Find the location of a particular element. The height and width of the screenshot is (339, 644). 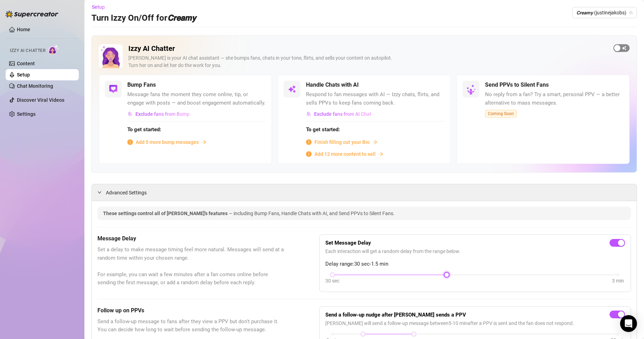

a: Content is located at coordinates (25, 63).